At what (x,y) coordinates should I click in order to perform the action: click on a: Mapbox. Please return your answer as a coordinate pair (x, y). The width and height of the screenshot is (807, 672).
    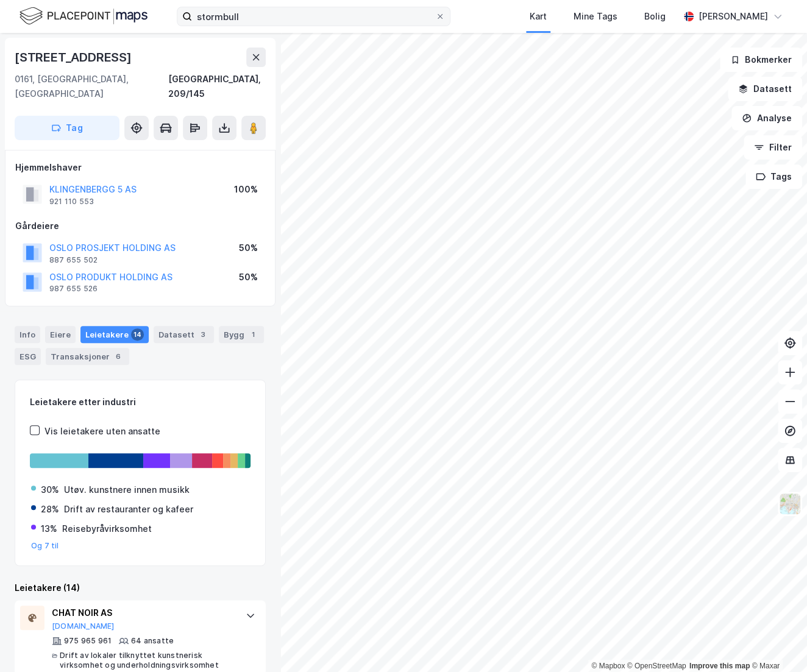
    Looking at the image, I should click on (608, 666).